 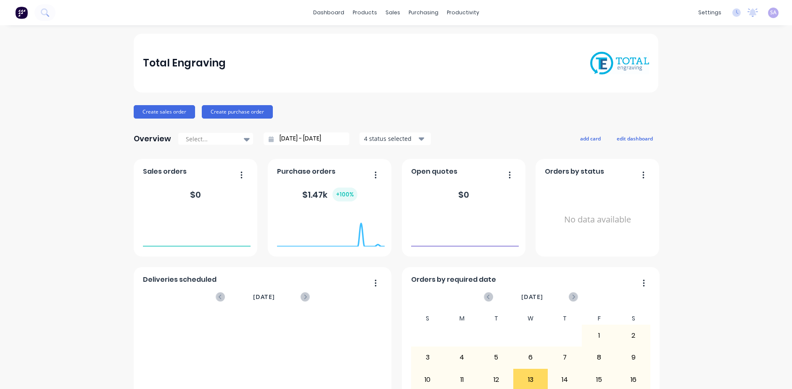 What do you see at coordinates (237, 112) in the screenshot?
I see `button: Create purchase order` at bounding box center [237, 112].